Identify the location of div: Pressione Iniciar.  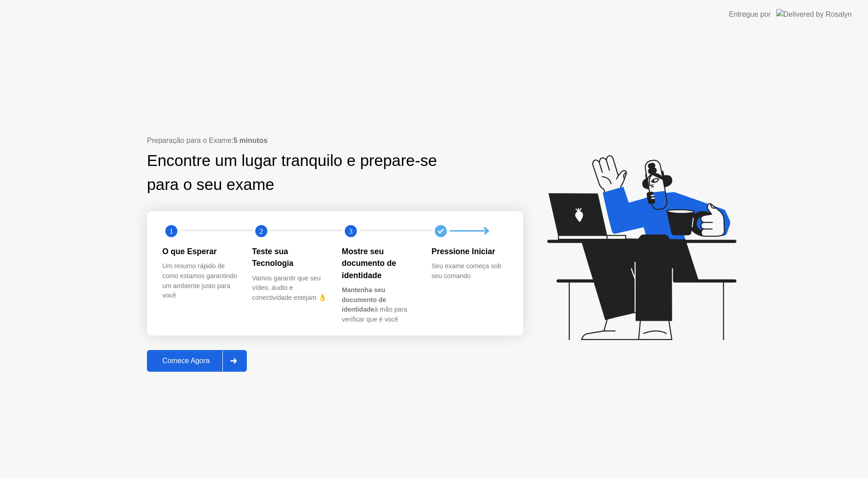
(469, 251).